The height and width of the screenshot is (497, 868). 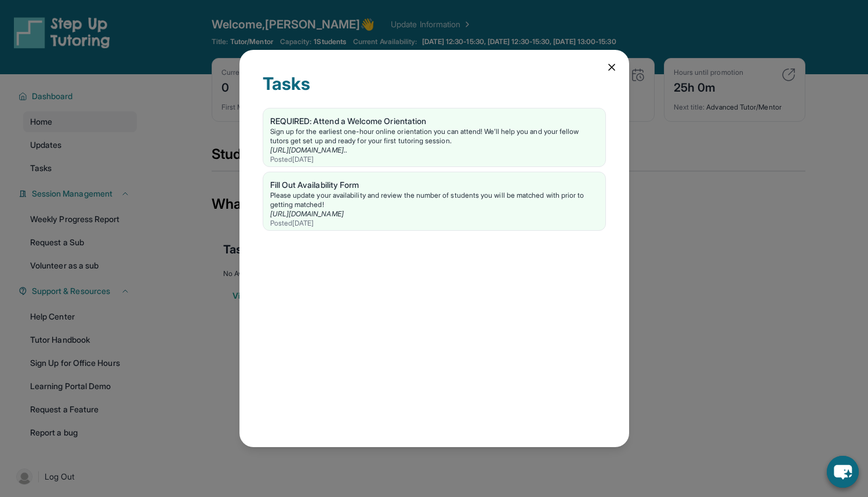 What do you see at coordinates (434, 200) in the screenshot?
I see `div: Please update your availability and review the number of students you will be matched with prior ...` at bounding box center [434, 200].